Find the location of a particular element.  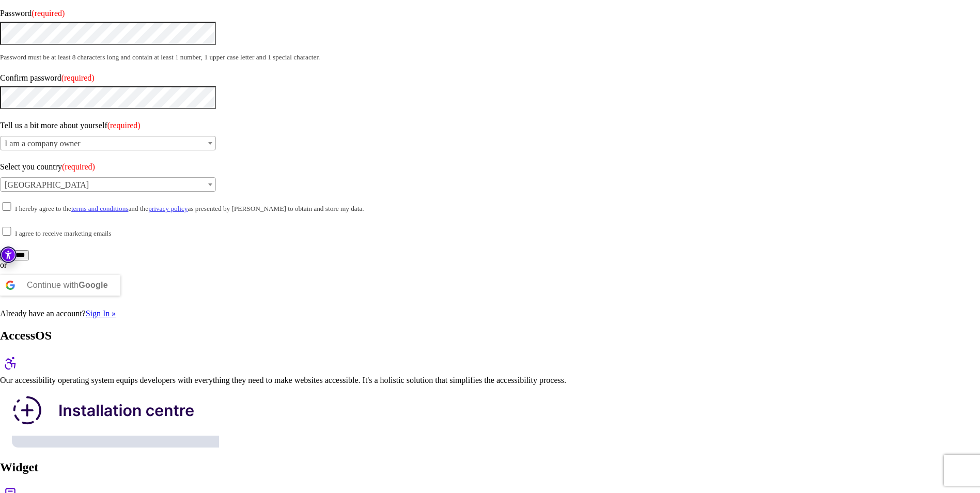

a: privacy policy is located at coordinates (167, 209).